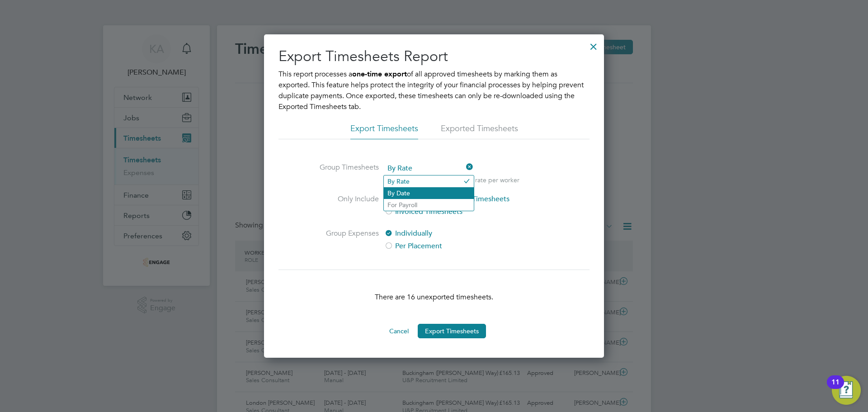 This screenshot has width=868, height=412. Describe the element at coordinates (345, 172) in the screenshot. I see `label: Group Timesheets` at that location.